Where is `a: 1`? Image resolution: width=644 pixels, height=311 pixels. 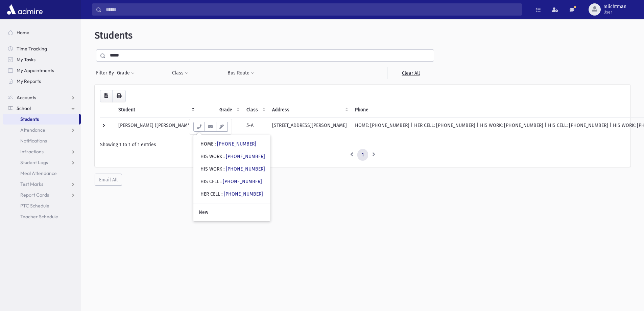
a: 1 is located at coordinates (363, 155).